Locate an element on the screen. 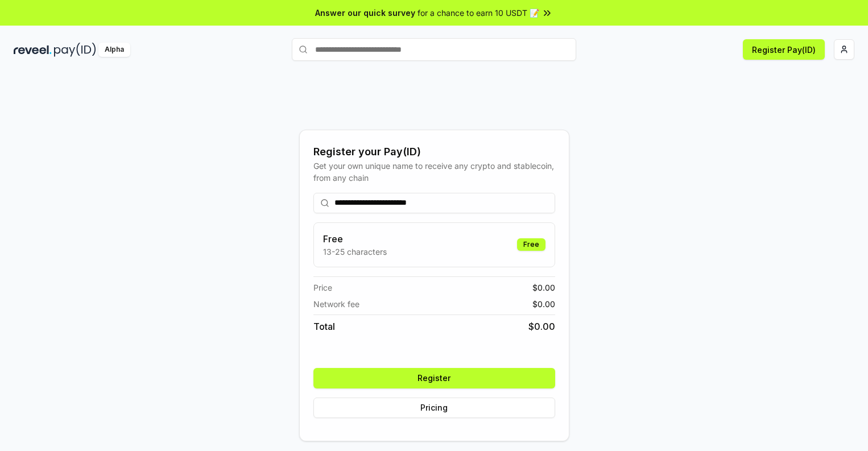 The height and width of the screenshot is (451, 868). img: pay_id is located at coordinates (75, 49).